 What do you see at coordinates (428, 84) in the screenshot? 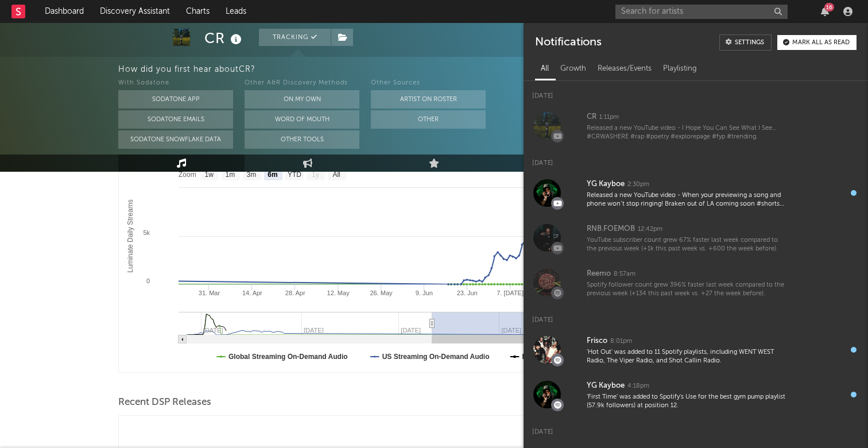
I see `div: Other Sources` at bounding box center [428, 84].